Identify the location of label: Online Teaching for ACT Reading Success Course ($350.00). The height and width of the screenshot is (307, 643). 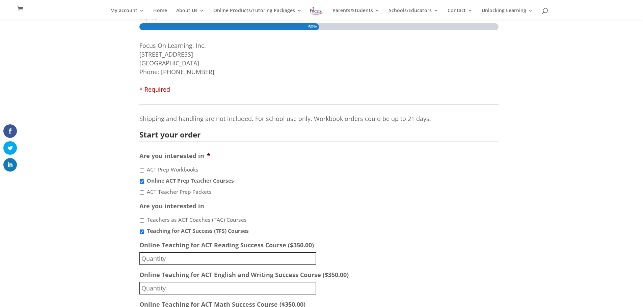
(226, 245).